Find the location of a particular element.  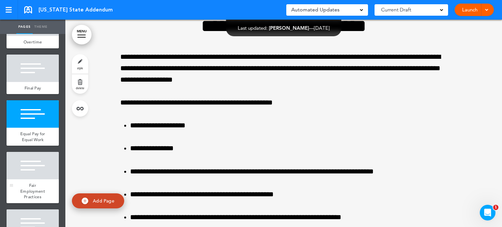

a: style is located at coordinates (80, 64).